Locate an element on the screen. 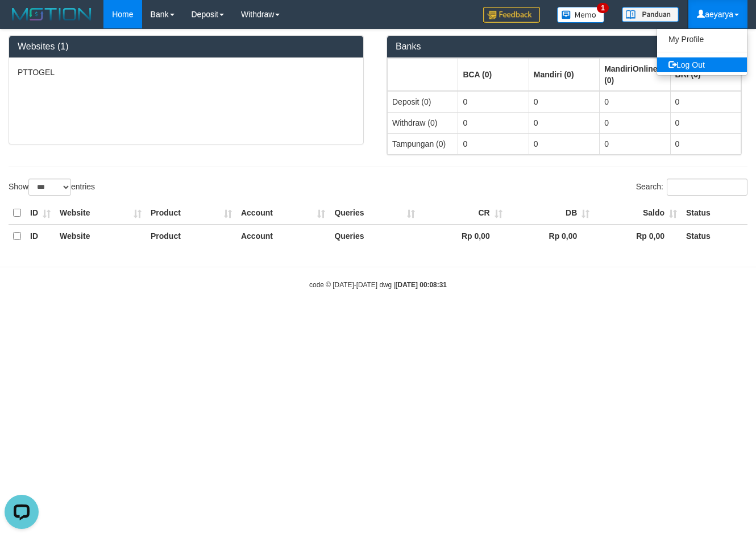 The width and height of the screenshot is (756, 538). select: Showentries is located at coordinates (50, 187).